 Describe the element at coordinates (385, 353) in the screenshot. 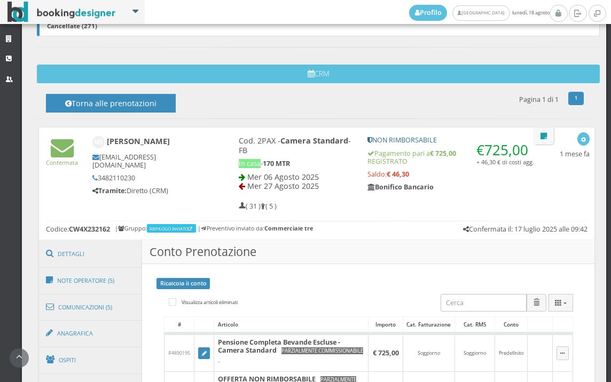

I see `b: € 725,00` at that location.